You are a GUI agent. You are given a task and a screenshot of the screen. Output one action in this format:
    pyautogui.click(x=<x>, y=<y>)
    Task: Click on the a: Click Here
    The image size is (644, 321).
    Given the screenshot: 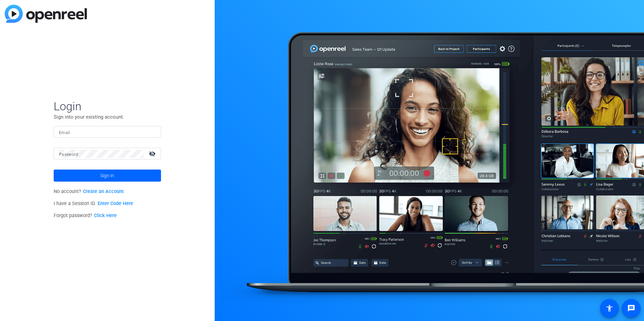 What is the action you would take?
    pyautogui.click(x=105, y=216)
    